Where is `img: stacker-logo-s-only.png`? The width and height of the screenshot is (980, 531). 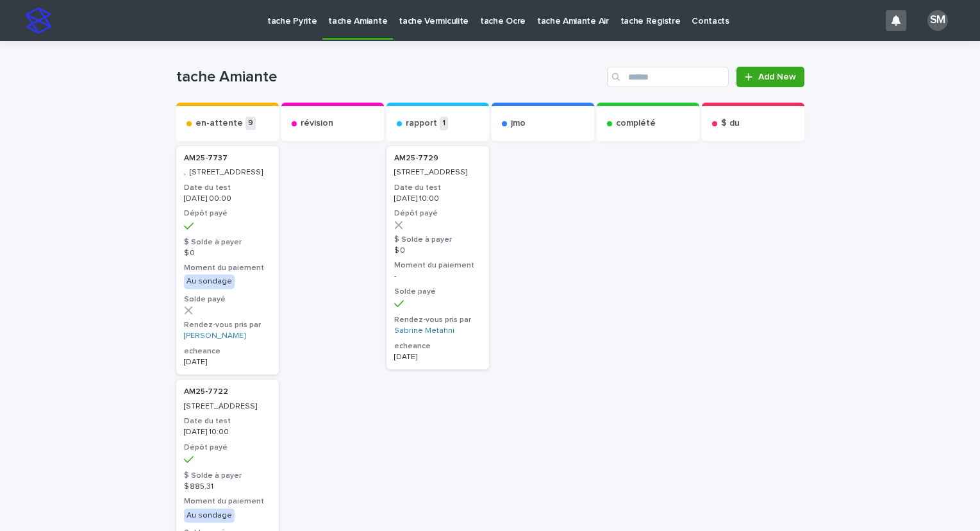 img: stacker-logo-s-only.png is located at coordinates (38, 21).